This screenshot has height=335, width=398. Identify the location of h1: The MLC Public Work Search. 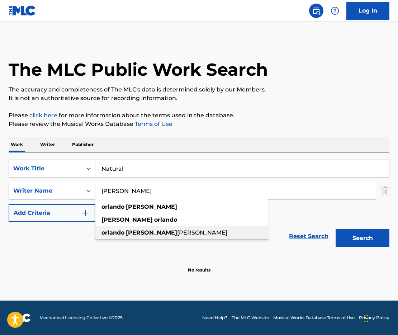
(138, 69).